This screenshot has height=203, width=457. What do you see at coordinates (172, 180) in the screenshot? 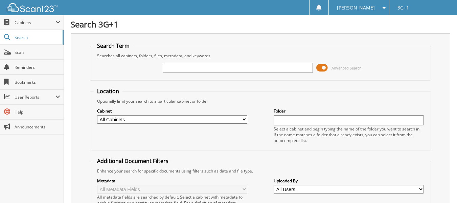
I see `label: Metadata` at bounding box center [172, 180].